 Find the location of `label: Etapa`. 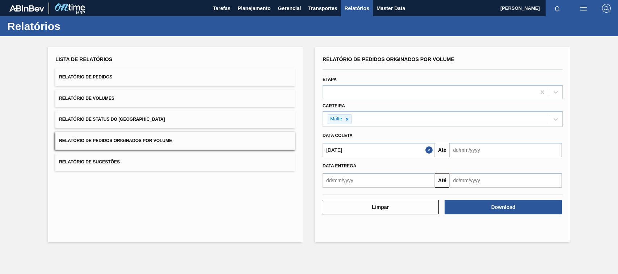

label: Etapa is located at coordinates (329, 80).